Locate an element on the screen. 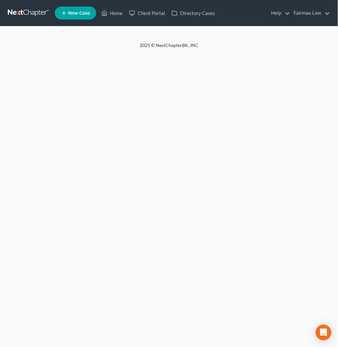  div: 2025 © NextChapterBK, INC is located at coordinates (169, 48).